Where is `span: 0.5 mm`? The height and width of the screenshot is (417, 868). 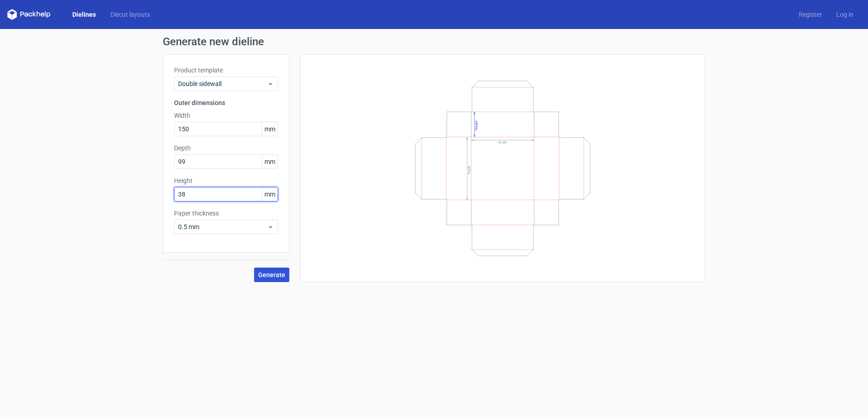
span: 0.5 mm is located at coordinates (222, 227).